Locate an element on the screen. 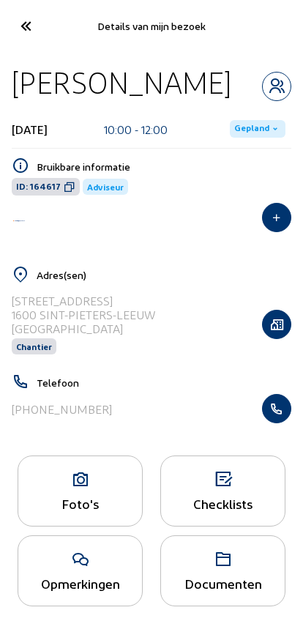  div: Opmerkingen is located at coordinates (80, 583).